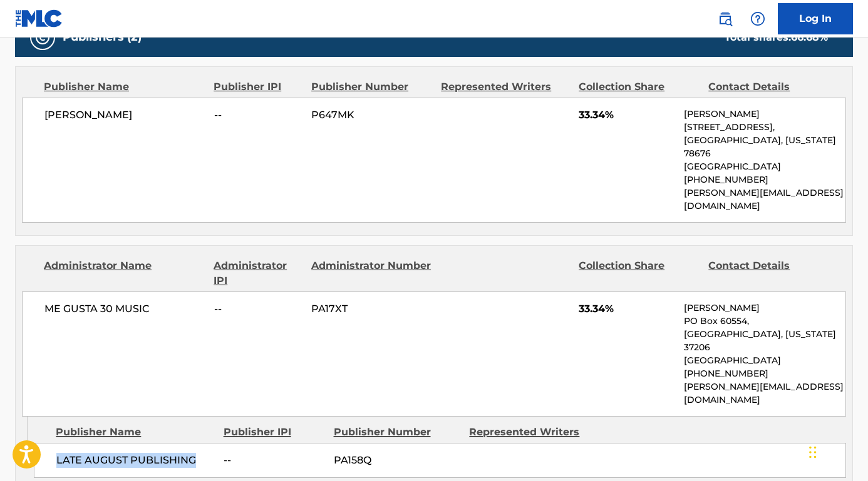 This screenshot has width=868, height=481. Describe the element at coordinates (758, 19) in the screenshot. I see `div: Help` at that location.